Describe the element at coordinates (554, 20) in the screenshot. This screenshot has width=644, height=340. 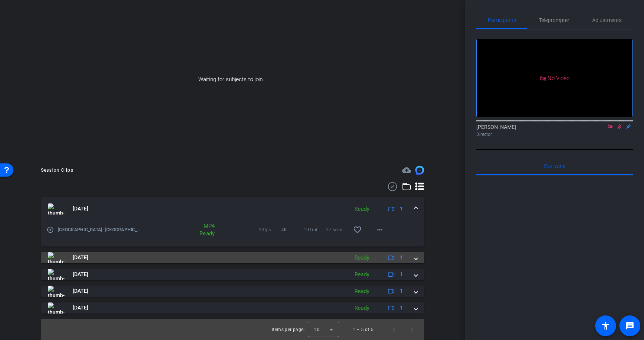
I see `span: Teleprompter` at that location.